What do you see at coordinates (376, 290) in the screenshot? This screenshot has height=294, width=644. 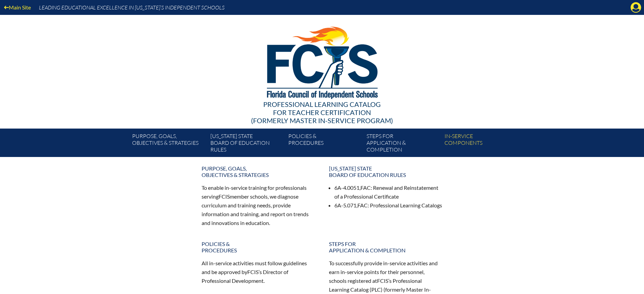 I see `span: PLC` at bounding box center [376, 290].